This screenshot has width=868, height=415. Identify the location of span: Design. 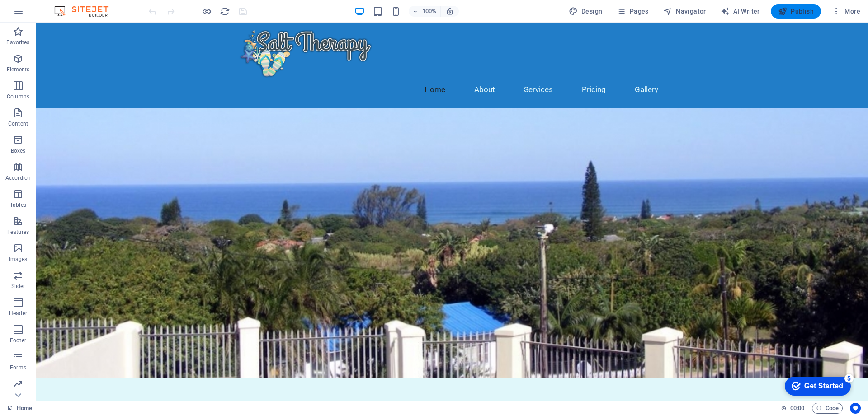
(585, 12).